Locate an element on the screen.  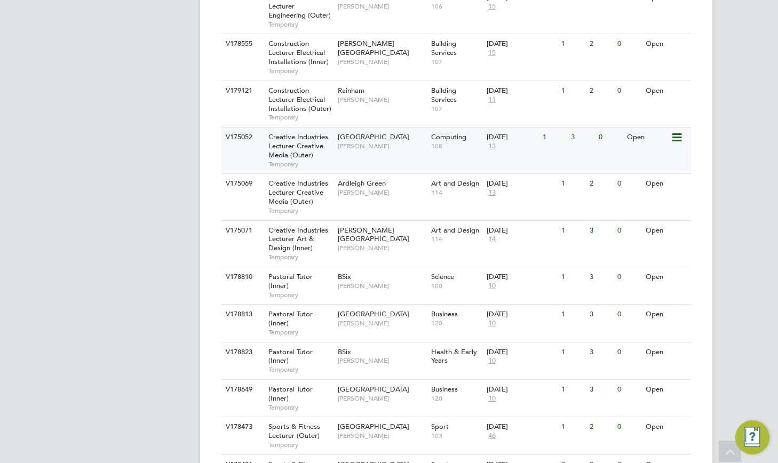
div: V178813 is located at coordinates (242, 314).